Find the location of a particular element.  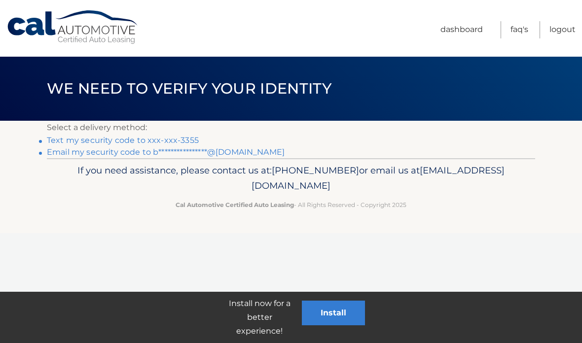

p: Install now for a better experience! is located at coordinates (260, 318).